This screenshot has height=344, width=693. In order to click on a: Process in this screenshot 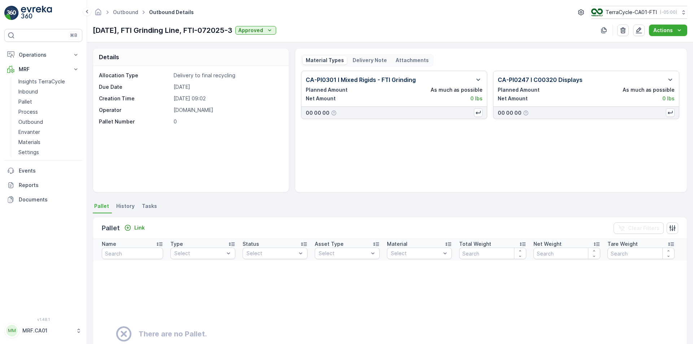, I will do `click(49, 112)`.